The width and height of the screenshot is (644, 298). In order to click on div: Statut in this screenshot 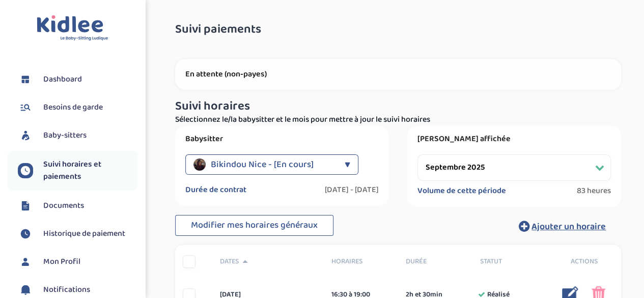, I will do `click(510, 261)`.